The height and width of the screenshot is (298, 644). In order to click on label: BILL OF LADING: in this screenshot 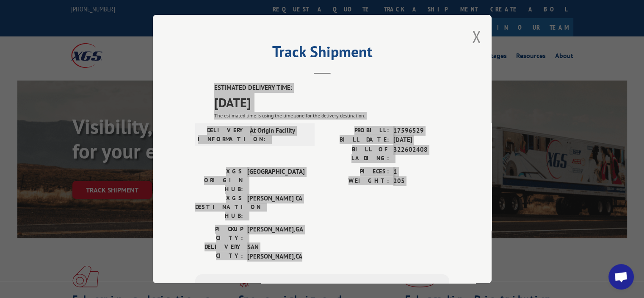, I will do `click(356, 154)`.